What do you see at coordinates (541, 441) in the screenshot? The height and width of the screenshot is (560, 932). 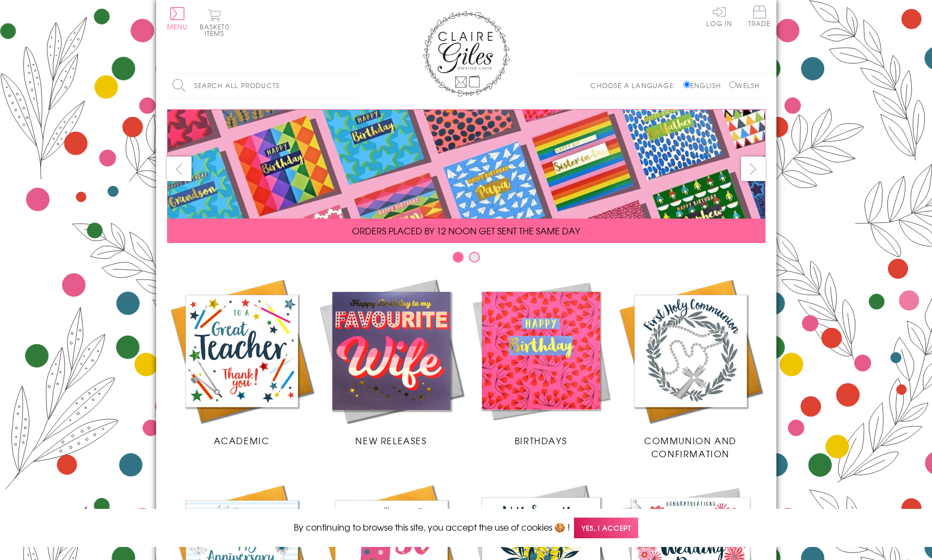 I see `span: Birthdays` at bounding box center [541, 441].